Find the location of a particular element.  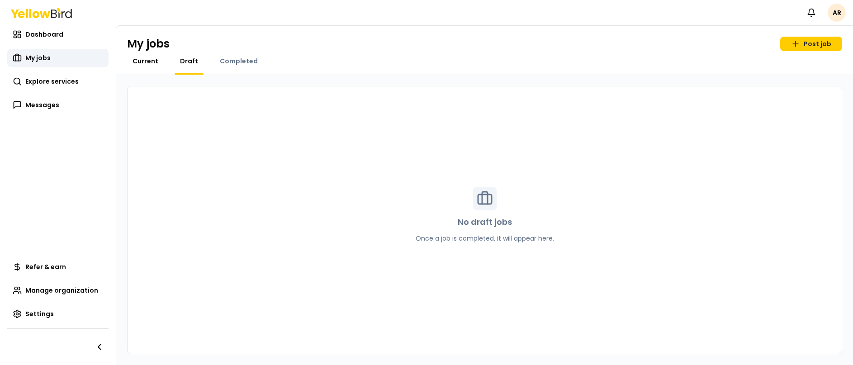

span: Refer & earn is located at coordinates (46, 267).